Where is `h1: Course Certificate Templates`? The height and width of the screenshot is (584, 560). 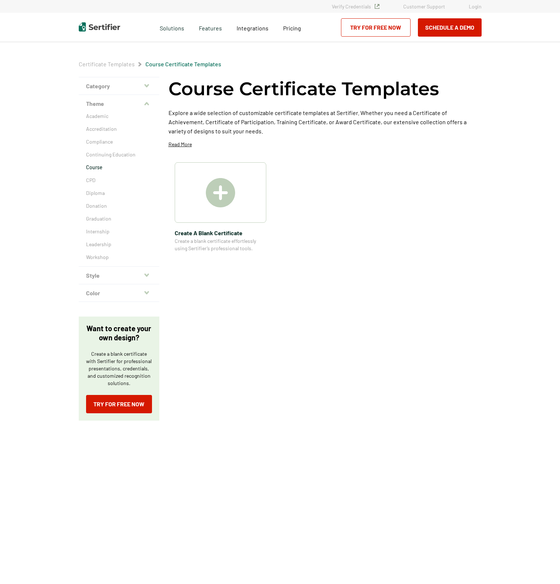
h1: Course Certificate Templates is located at coordinates (304, 89).